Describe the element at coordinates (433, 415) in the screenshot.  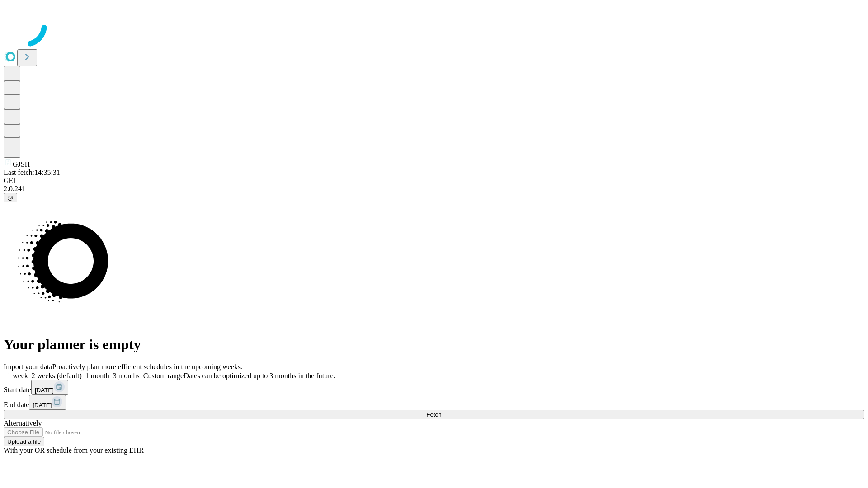
I see `span: Fetch` at that location.